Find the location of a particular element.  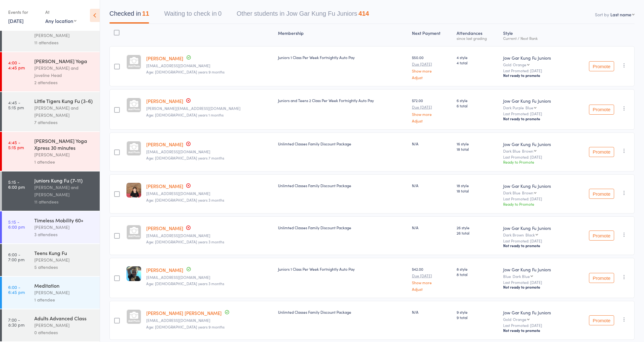

div: Any location is located at coordinates (61, 21).